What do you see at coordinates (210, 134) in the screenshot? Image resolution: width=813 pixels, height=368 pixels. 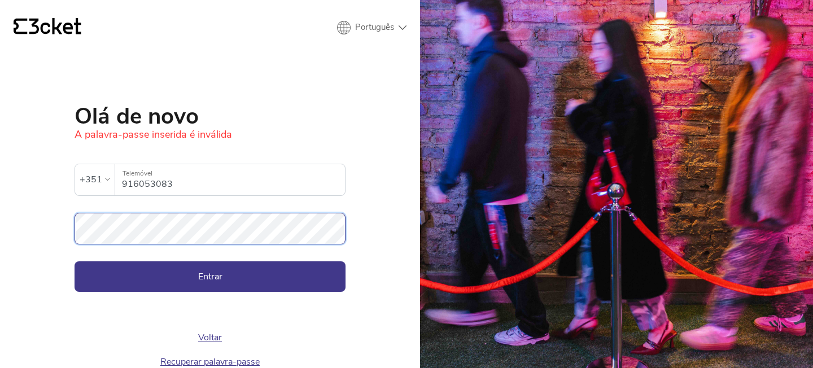 I see `div: A palavra-passe inserida é inválida` at bounding box center [210, 134].